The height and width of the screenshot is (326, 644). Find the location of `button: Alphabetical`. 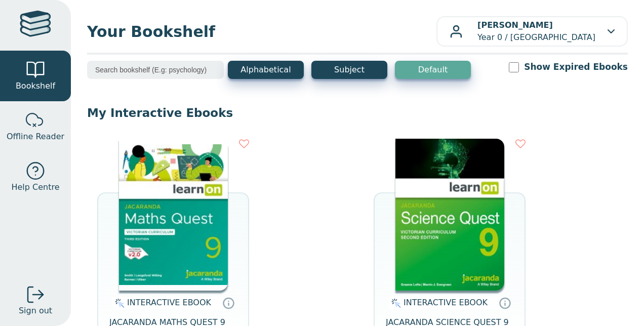

button: Alphabetical is located at coordinates (266, 70).